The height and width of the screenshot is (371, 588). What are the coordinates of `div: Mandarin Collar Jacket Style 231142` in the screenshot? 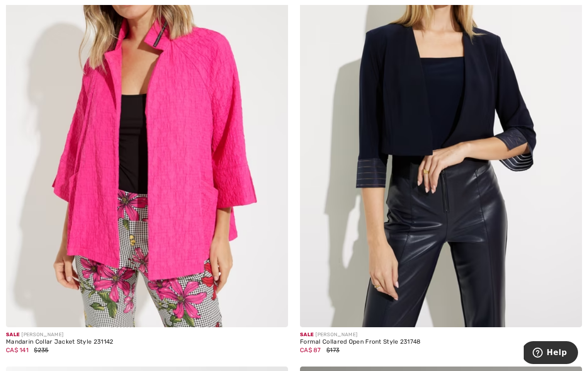 It's located at (147, 342).